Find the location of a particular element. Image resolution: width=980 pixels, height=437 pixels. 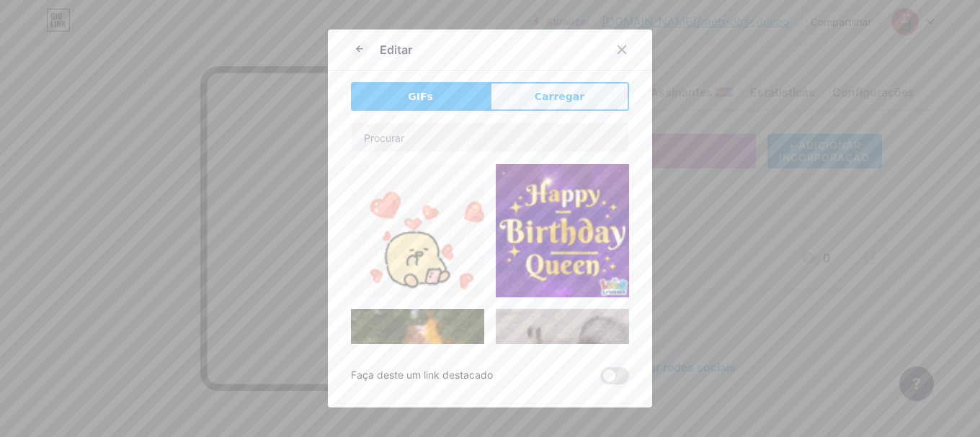

font: GIFs is located at coordinates (420, 96).